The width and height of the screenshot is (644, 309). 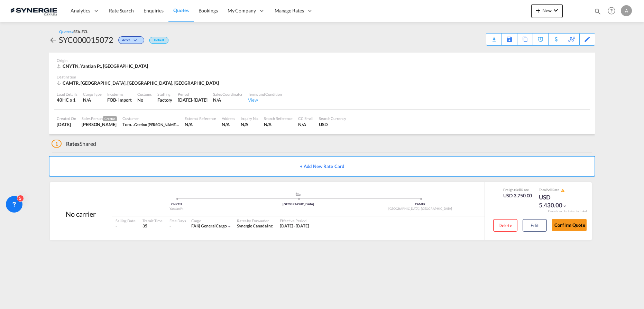 I want to click on div: Synergie Canada Inc, so click(x=255, y=227).